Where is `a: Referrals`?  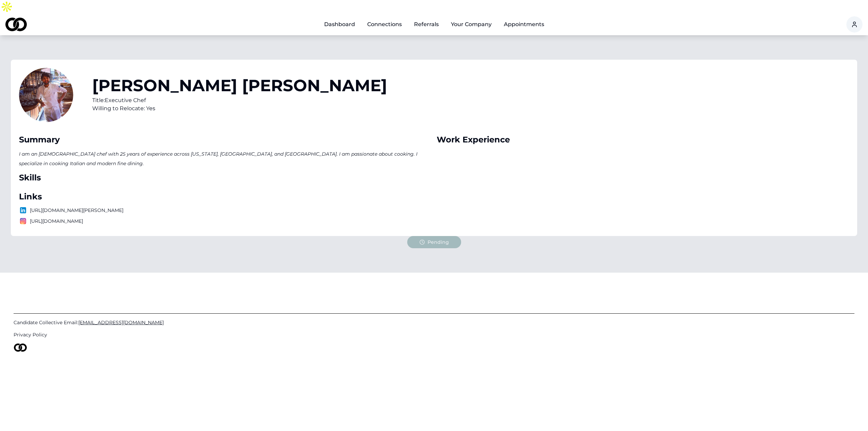 a: Referrals is located at coordinates (426, 24).